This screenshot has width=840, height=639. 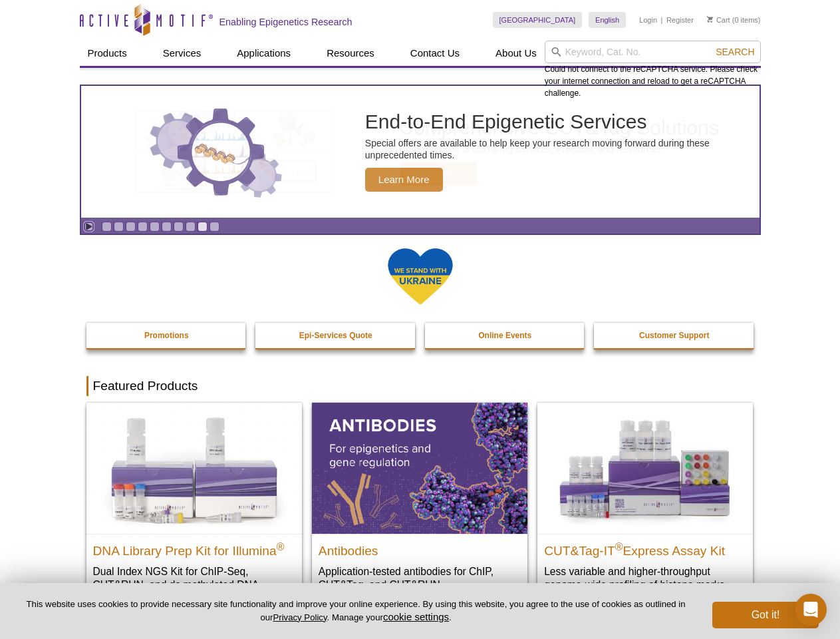 I want to click on span: Search, so click(x=735, y=52).